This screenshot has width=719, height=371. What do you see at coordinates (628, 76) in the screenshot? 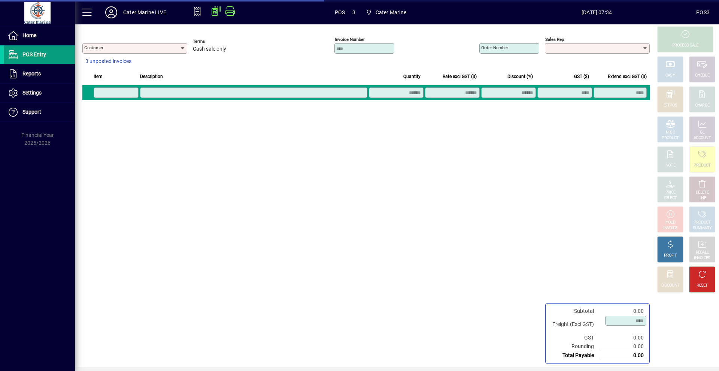
I see `span: Extend excl GST ($)` at bounding box center [628, 76].